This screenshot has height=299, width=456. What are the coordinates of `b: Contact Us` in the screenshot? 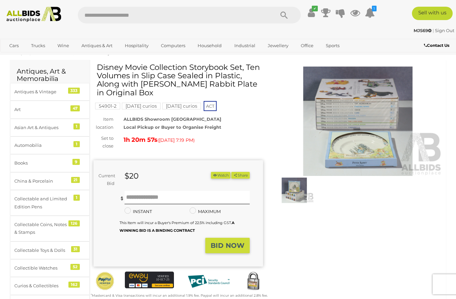 It's located at (437, 45).